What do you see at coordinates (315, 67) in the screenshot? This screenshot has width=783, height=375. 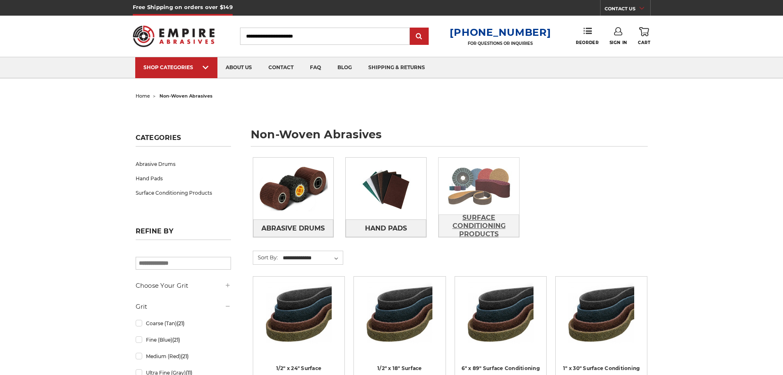 I see `a: faq` at bounding box center [315, 67].